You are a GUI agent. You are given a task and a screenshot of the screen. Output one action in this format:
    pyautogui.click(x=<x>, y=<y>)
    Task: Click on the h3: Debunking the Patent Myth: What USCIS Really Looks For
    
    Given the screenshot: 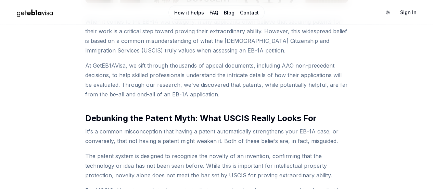 What is the action you would take?
    pyautogui.click(x=217, y=118)
    